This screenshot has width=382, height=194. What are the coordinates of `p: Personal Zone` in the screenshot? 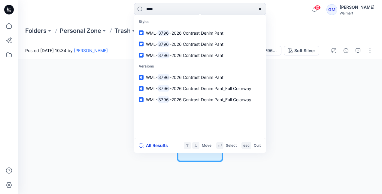 It's located at (81, 31).